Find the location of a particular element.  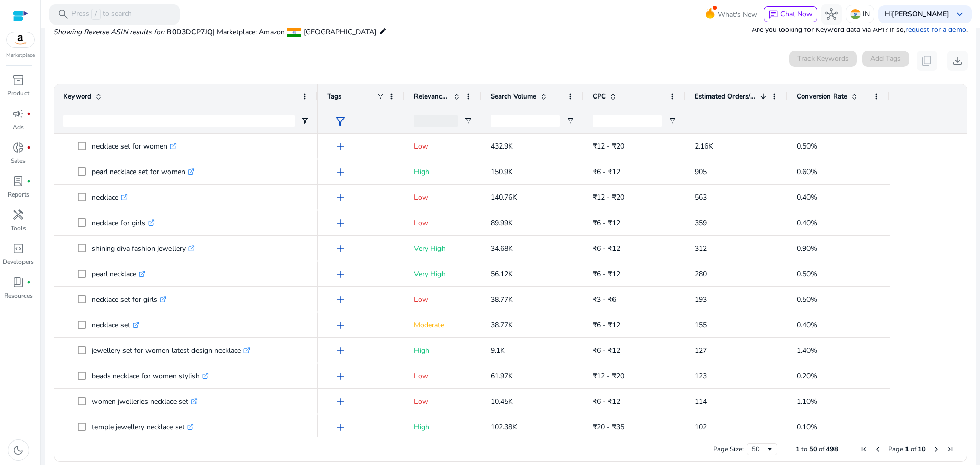

span: lab_profile is located at coordinates (18, 181).